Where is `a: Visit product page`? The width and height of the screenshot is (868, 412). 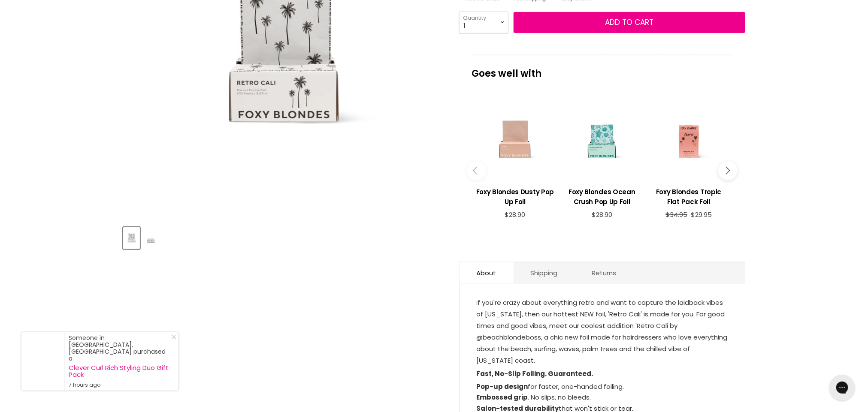
a: Visit product page is located at coordinates (43, 361).